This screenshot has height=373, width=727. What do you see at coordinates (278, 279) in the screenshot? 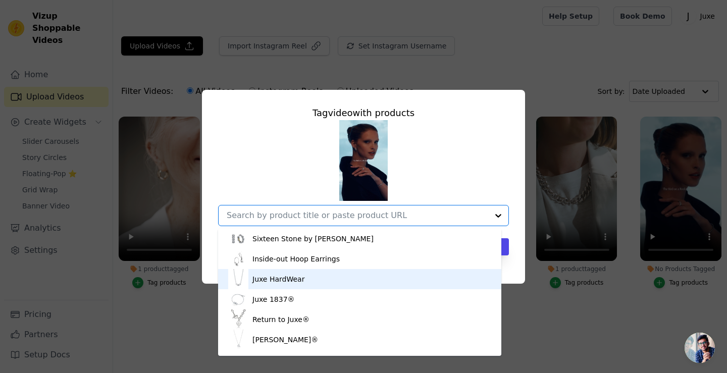
I see `div: Juxe HardWear` at bounding box center [278, 279].